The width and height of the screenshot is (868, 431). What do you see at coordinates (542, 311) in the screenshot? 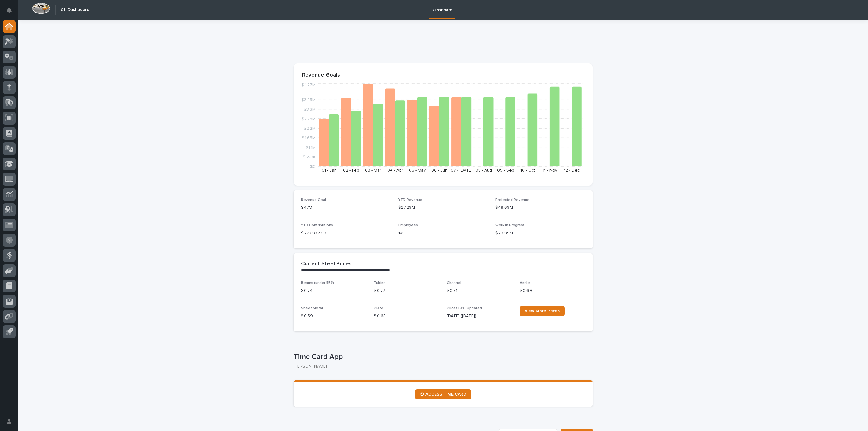
I see `a: View More Prices` at bounding box center [542, 311].